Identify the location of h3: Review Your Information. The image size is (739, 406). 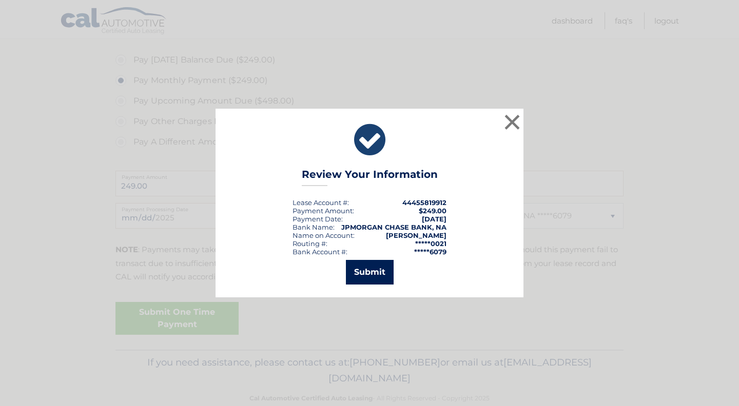
(369, 177).